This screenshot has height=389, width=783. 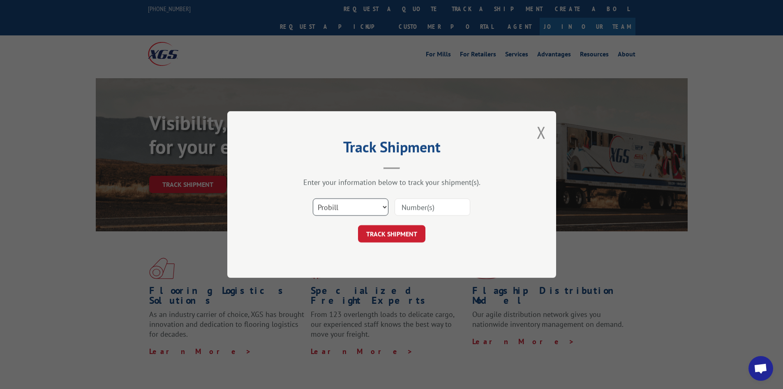 What do you see at coordinates (542, 132) in the screenshot?
I see `button: Close modal` at bounding box center [542, 132].